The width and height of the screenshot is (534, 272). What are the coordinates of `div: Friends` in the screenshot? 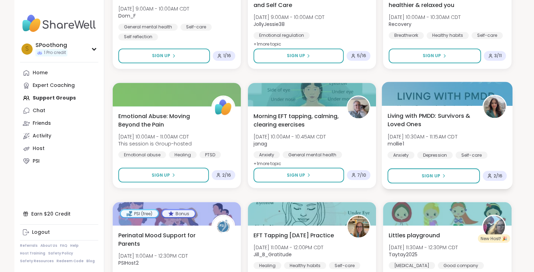 It's located at (42, 123).